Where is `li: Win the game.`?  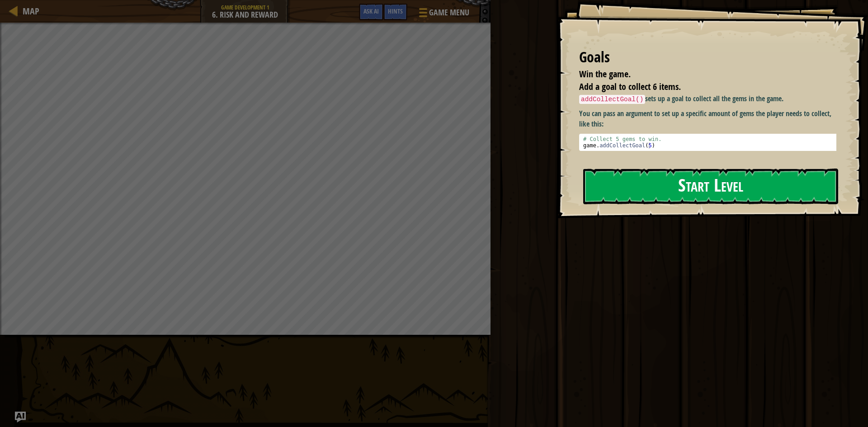 li: Win the game. is located at coordinates (701, 74).